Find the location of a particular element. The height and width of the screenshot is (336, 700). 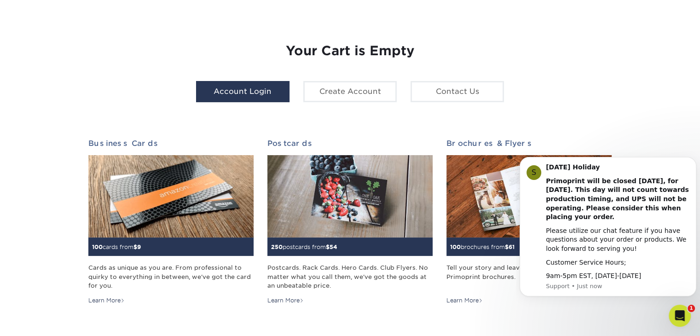

small: cards from is located at coordinates (116, 247).